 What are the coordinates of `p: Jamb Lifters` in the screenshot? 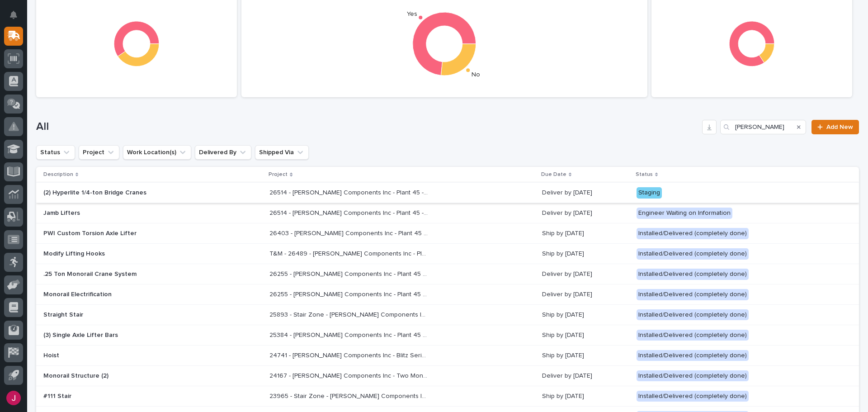 It's located at (122, 213).